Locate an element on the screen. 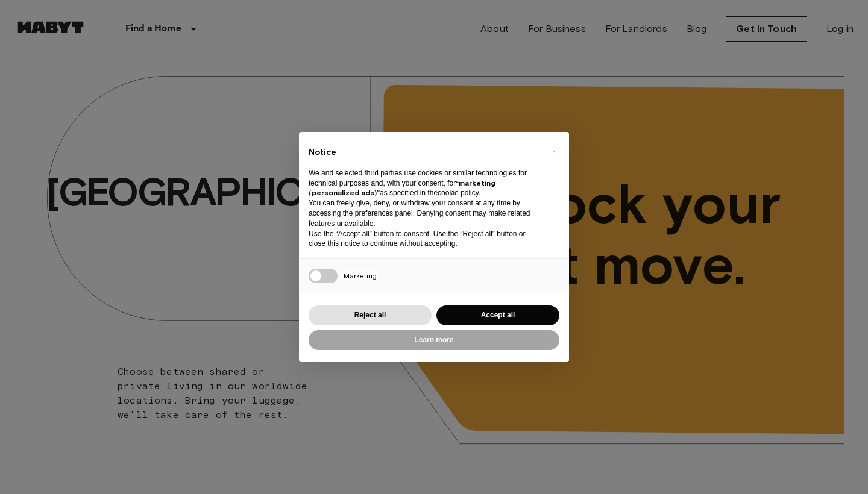 Image resolution: width=868 pixels, height=494 pixels. strong: “marketing (personalized ads)” is located at coordinates (402, 188).